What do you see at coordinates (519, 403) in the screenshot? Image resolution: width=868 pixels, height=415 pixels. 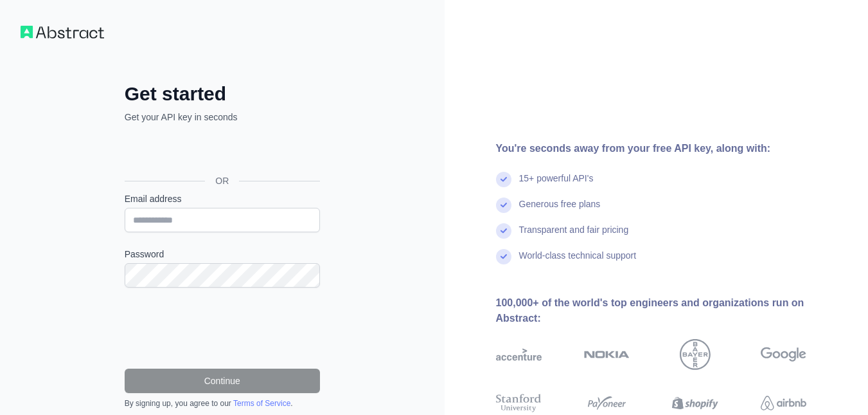 I see `img: stanford university` at bounding box center [519, 403].